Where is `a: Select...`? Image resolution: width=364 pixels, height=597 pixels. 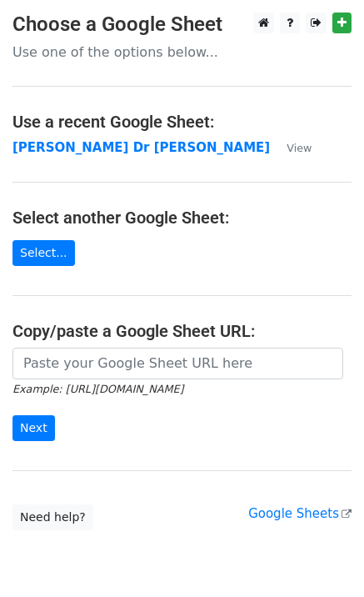
a: Select... is located at coordinates (44, 252).